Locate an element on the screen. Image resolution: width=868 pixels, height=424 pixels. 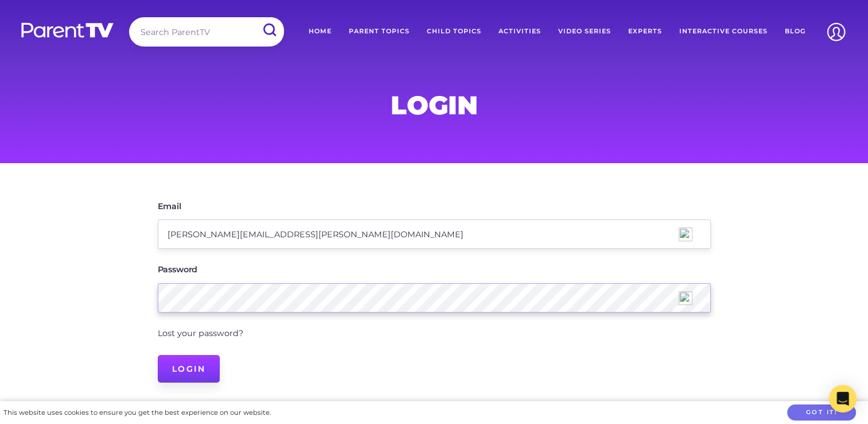
a: Activities is located at coordinates (520, 32).